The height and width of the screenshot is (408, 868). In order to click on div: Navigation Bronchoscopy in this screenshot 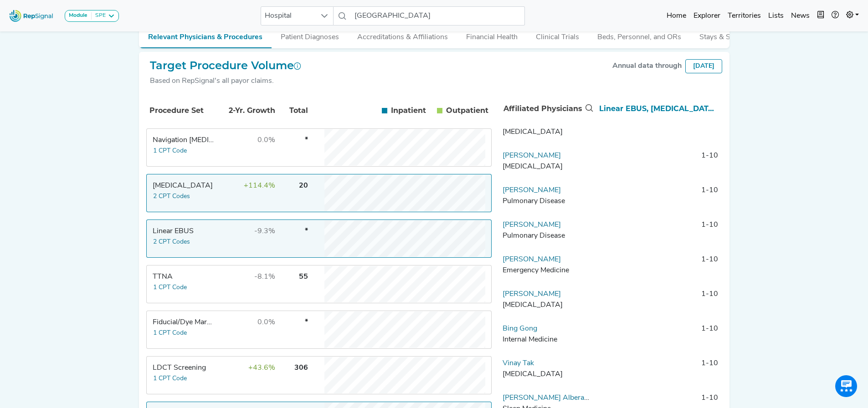, I will do `click(184, 140)`.